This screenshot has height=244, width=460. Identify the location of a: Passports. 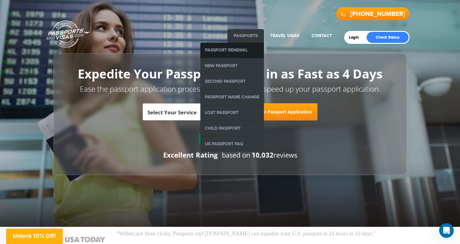
(245, 36).